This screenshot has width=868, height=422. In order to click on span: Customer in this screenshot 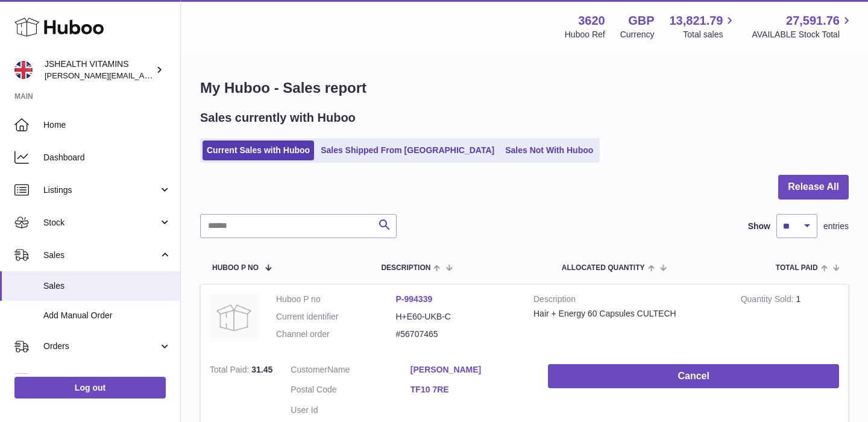, I will do `click(309, 370)`.